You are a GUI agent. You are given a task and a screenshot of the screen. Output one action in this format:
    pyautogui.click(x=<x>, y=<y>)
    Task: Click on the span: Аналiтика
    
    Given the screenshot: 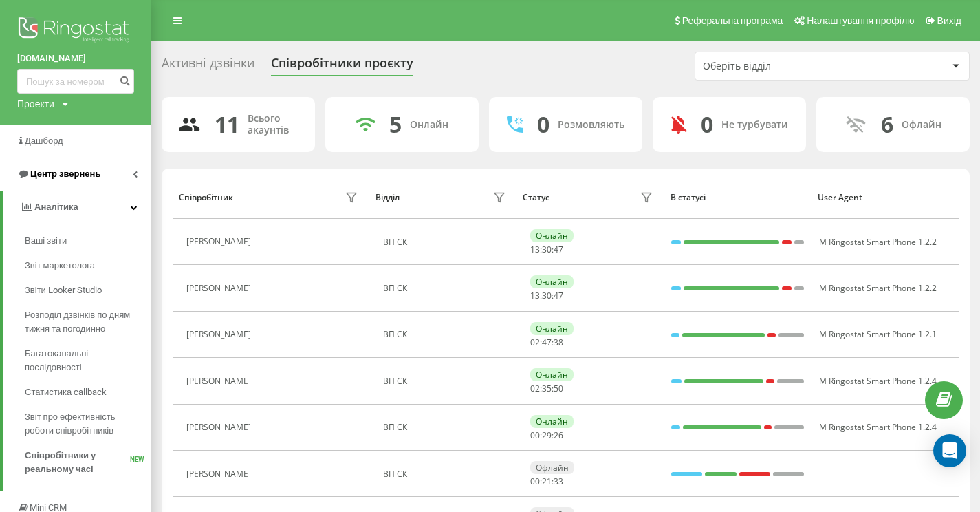 What is the action you would take?
    pyautogui.click(x=57, y=206)
    